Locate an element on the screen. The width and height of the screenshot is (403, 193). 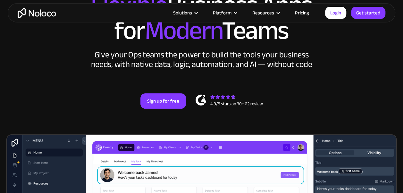
a: Get started is located at coordinates (368, 13).